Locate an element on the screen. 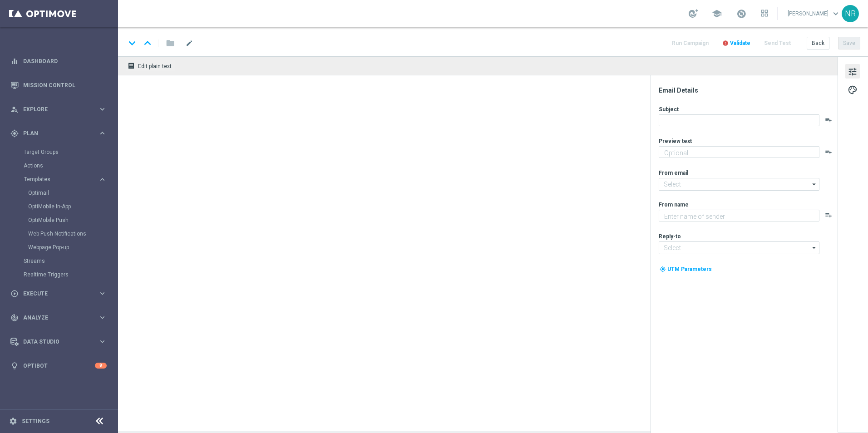 This screenshot has height=433, width=868. div: Realtime Triggers is located at coordinates (70, 275).